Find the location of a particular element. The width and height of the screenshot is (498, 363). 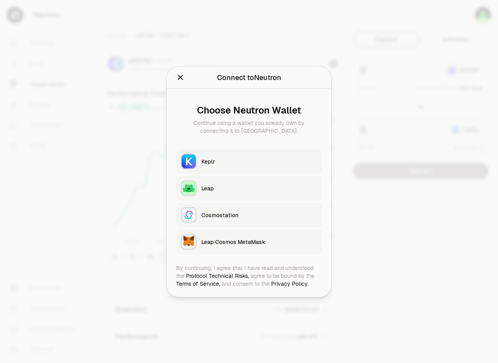

button: Close is located at coordinates (180, 77).